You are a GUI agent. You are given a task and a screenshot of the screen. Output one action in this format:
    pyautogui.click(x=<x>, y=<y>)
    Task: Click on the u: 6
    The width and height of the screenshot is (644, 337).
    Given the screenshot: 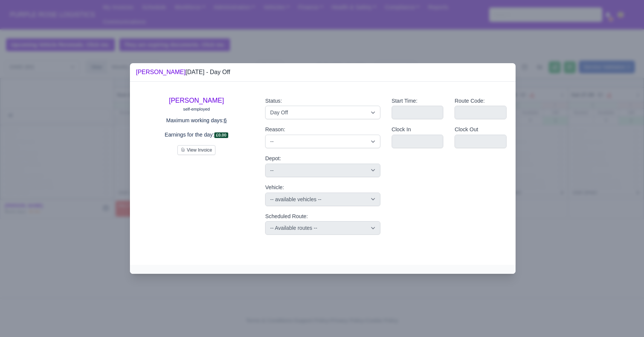 What is the action you would take?
    pyautogui.click(x=225, y=120)
    